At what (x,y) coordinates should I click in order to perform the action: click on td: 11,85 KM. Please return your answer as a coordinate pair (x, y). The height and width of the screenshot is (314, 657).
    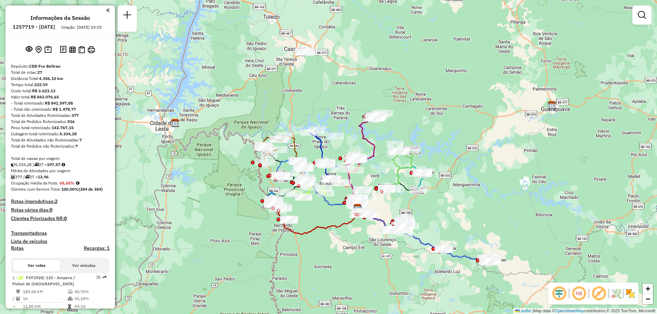
    Looking at the image, I should click on (45, 307).